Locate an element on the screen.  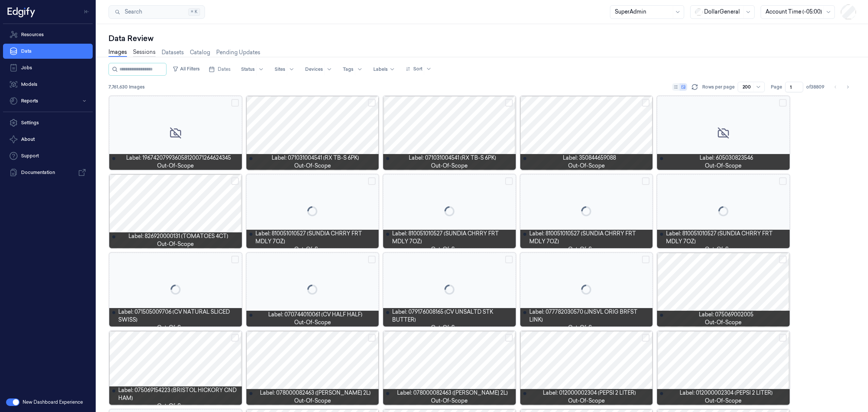
a: Catalog is located at coordinates (200, 52).